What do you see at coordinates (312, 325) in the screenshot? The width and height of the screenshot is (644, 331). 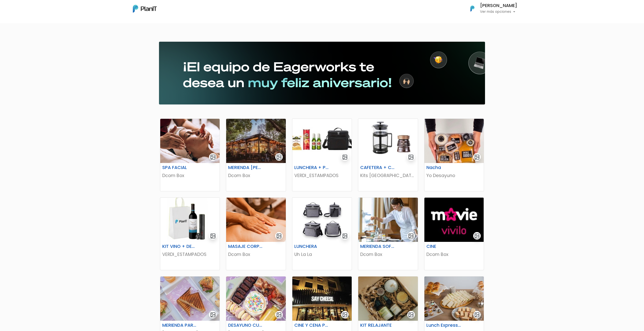 I see `h6: CINE Y CENA PARA 2` at bounding box center [312, 325].